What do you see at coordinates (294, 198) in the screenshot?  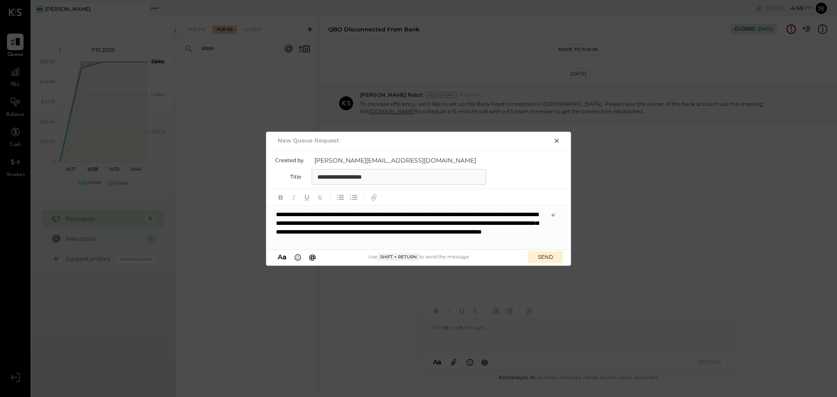 I see `button: Italic` at bounding box center [294, 198].